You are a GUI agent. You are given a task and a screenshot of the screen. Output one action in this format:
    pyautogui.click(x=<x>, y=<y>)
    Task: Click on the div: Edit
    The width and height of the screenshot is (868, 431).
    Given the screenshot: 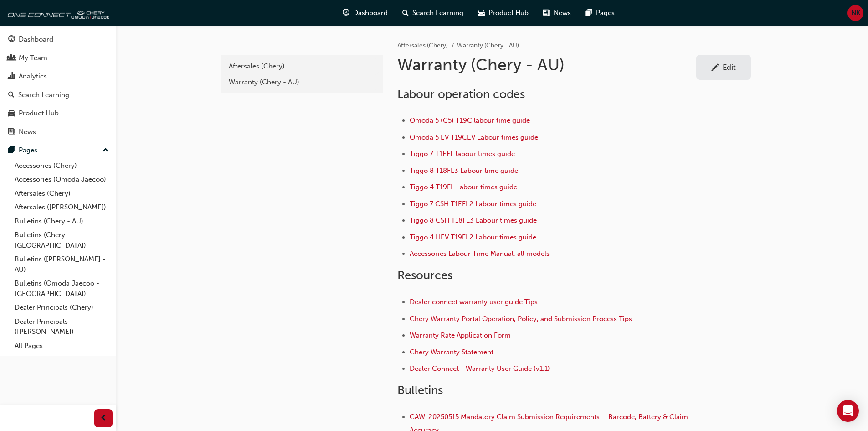 What is the action you would take?
    pyautogui.click(x=729, y=67)
    